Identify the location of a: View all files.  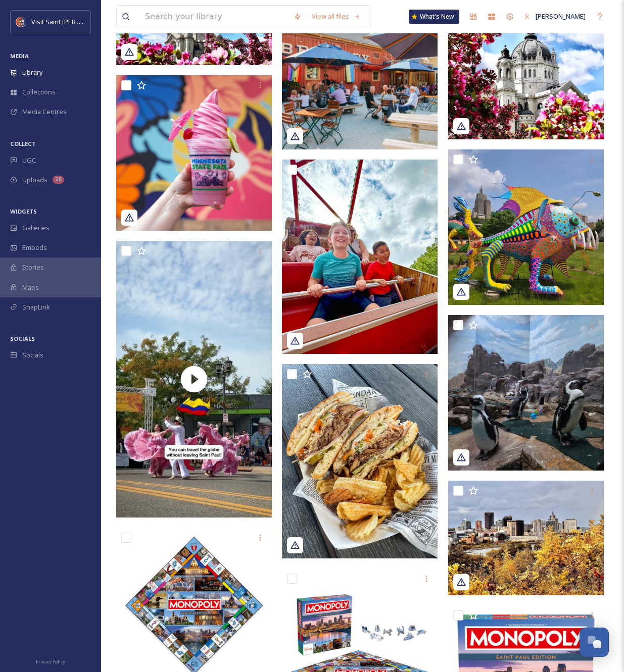
(336, 16).